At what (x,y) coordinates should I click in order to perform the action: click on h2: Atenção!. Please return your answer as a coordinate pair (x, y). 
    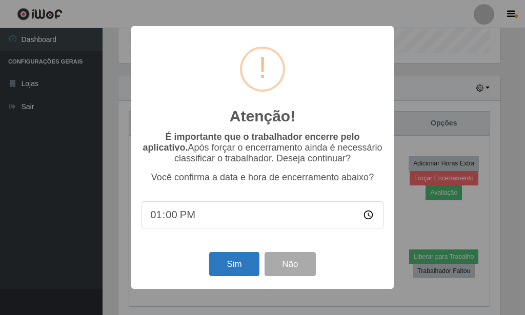
    Looking at the image, I should click on (263, 116).